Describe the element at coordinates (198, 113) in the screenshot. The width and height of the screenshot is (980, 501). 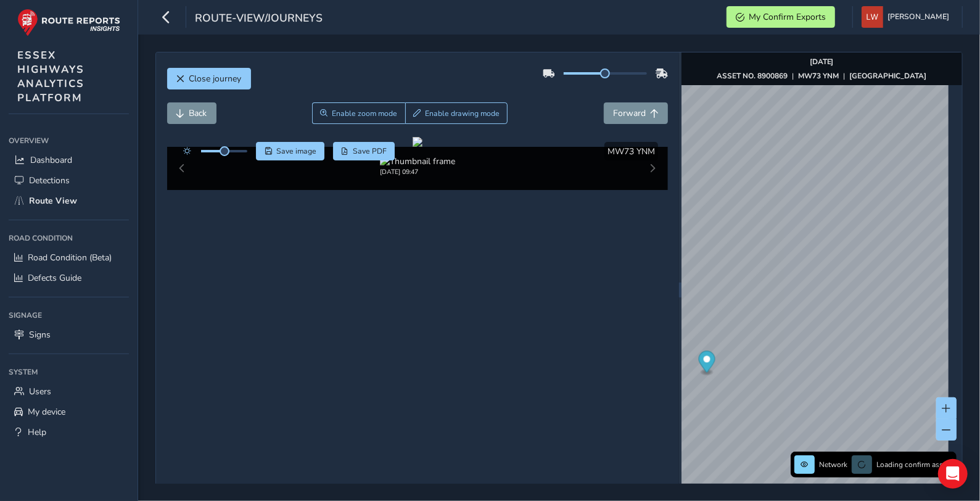
I see `span: Back` at that location.